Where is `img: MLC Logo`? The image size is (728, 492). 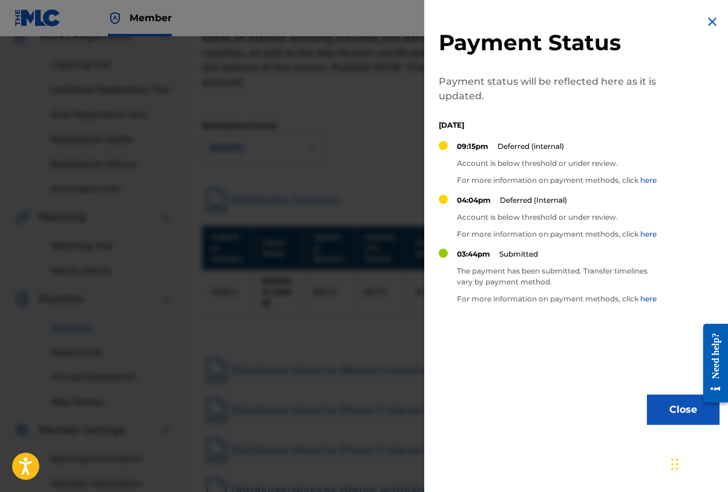 img: MLC Logo is located at coordinates (38, 18).